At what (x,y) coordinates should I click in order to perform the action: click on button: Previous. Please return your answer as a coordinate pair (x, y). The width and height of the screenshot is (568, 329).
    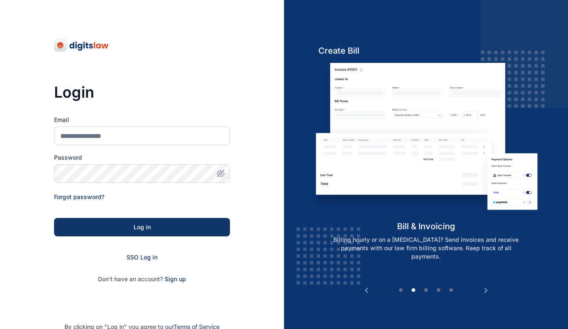
    Looking at the image, I should click on (366, 290).